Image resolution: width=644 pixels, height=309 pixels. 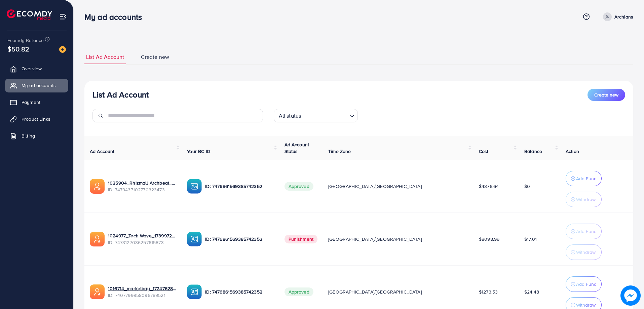 What do you see at coordinates (142, 186) in the screenshot?
I see `div: <span class='underline'>1025904_Rhizmall Archbeat_1741442161001</span></br>7479437102770323473` at bounding box center [142, 186].